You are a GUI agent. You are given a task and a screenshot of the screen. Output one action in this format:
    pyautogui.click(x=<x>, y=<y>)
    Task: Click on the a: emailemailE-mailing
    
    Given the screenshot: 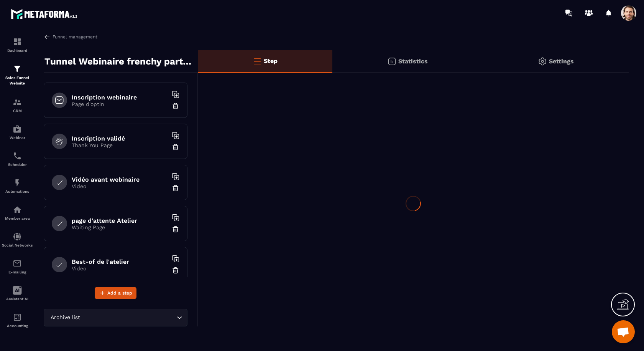 What is the action you would take?
    pyautogui.click(x=18, y=266)
    